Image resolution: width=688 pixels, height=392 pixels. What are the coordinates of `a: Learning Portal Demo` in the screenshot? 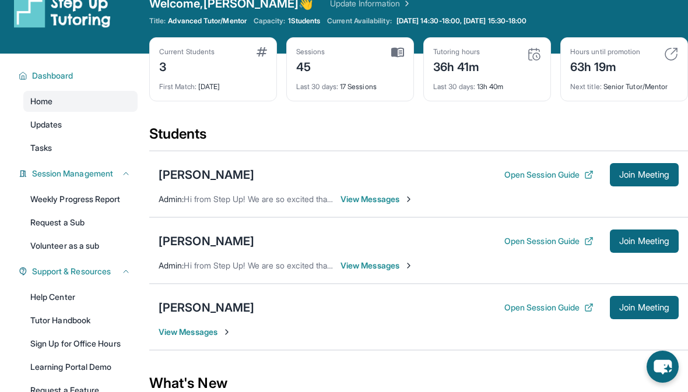 It's located at (80, 367).